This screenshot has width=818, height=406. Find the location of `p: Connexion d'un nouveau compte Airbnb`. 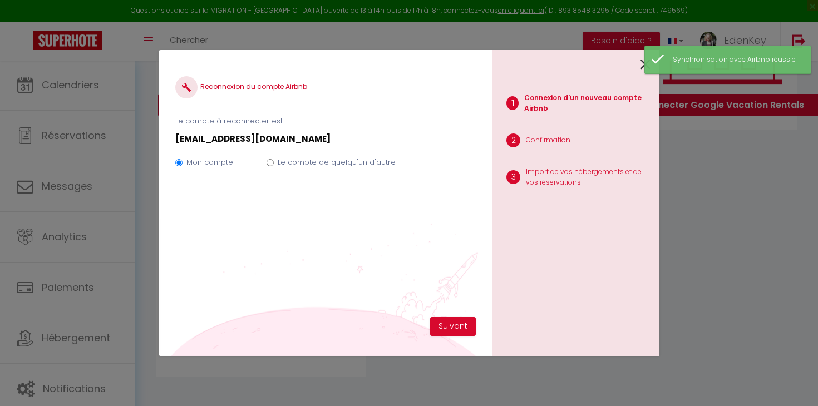

p: Connexion d'un nouveau compte Airbnb is located at coordinates (587, 103).